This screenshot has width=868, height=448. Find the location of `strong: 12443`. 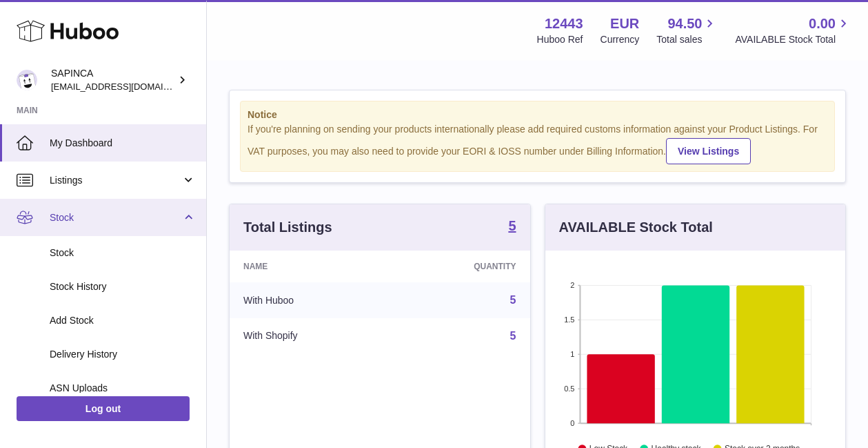

strong: 12443 is located at coordinates (564, 24).